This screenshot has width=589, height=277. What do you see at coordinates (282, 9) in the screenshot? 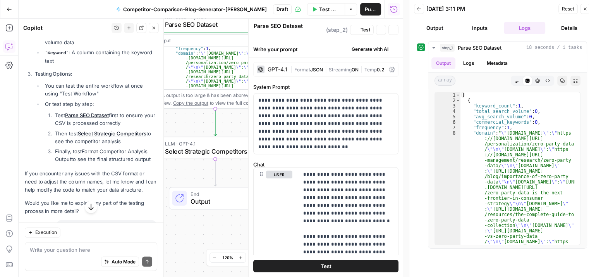
I see `span: Draft` at bounding box center [282, 9].